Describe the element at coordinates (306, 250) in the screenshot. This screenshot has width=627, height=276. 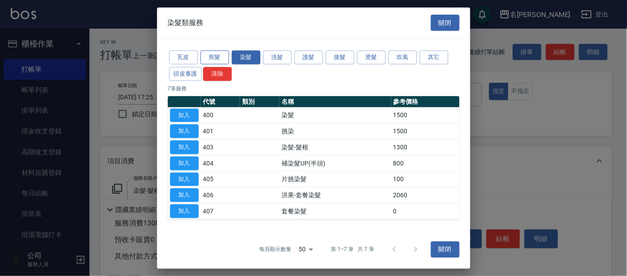
I see `div: 50` at that location.